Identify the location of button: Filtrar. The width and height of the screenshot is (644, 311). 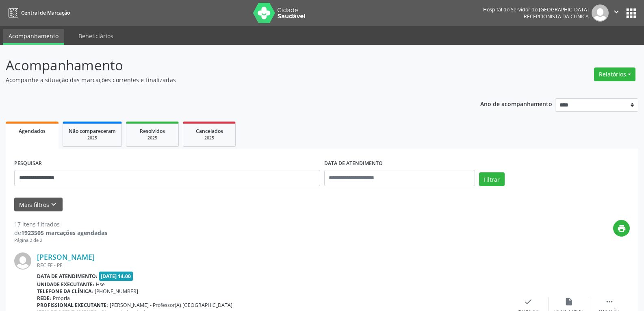
(491, 179).